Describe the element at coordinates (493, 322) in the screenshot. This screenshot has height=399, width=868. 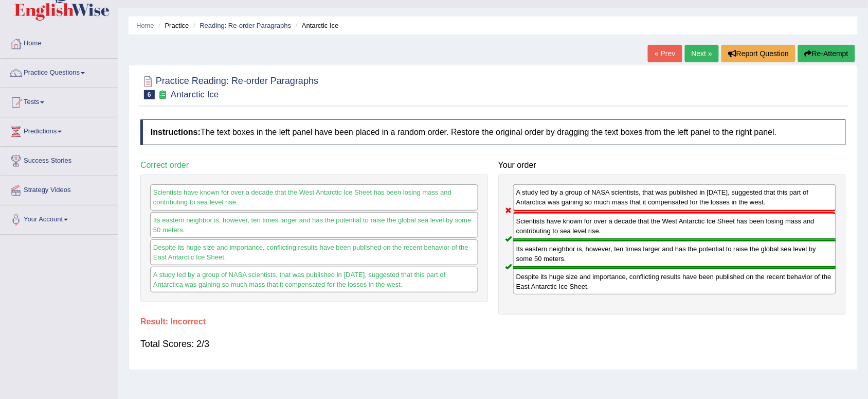
I see `h4: Result:` at that location.